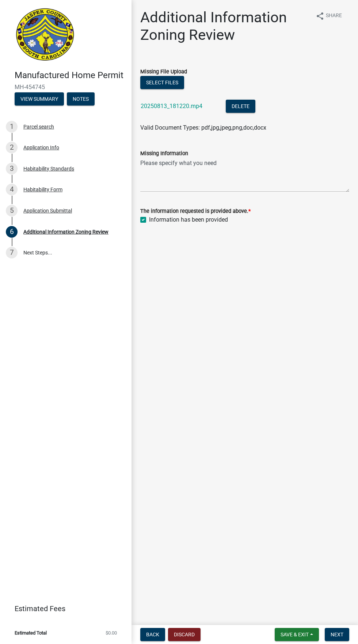 The image size is (358, 644). Describe the element at coordinates (12, 211) in the screenshot. I see `div: 5` at that location.